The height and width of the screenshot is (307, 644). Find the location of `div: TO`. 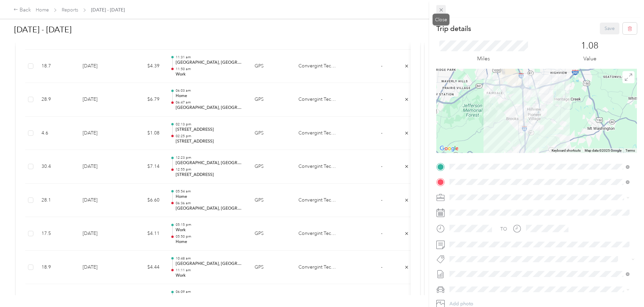

div: TO is located at coordinates (504, 229).